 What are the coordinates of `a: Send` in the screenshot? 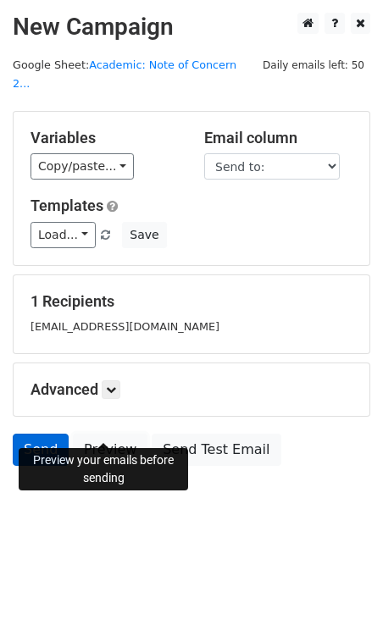 It's located at (41, 450).